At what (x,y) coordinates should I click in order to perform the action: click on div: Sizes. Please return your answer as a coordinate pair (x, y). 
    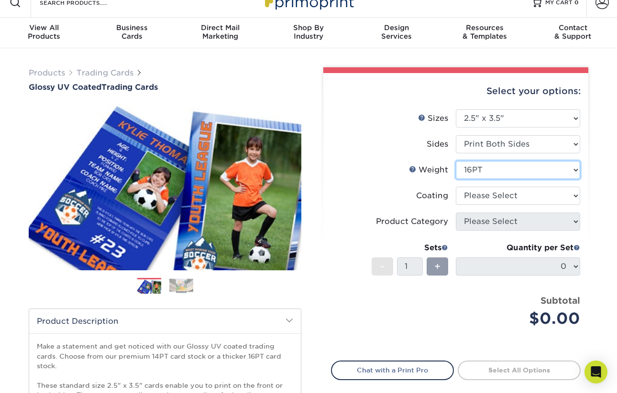
    Looking at the image, I should click on (433, 119).